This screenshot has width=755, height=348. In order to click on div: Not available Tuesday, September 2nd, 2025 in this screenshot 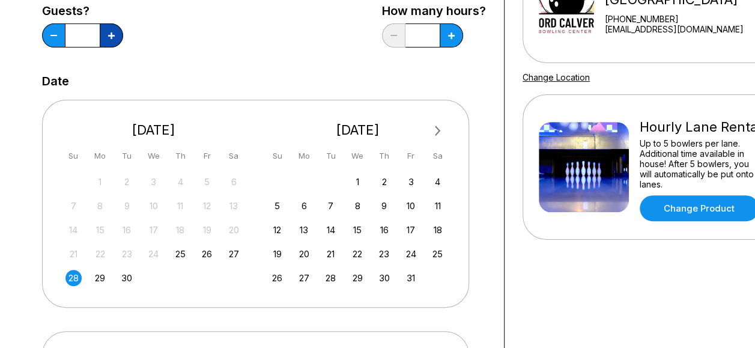, I will do `click(127, 181)`.